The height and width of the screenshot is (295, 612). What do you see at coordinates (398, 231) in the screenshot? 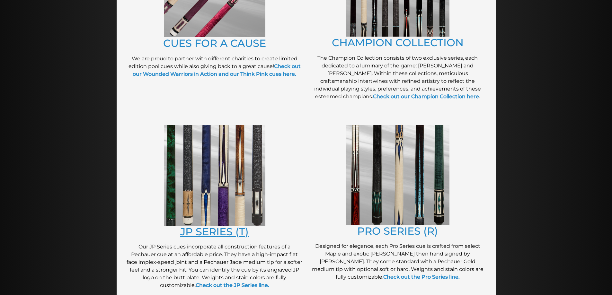
I see `a: PRO SERIES (R)` at bounding box center [398, 231].